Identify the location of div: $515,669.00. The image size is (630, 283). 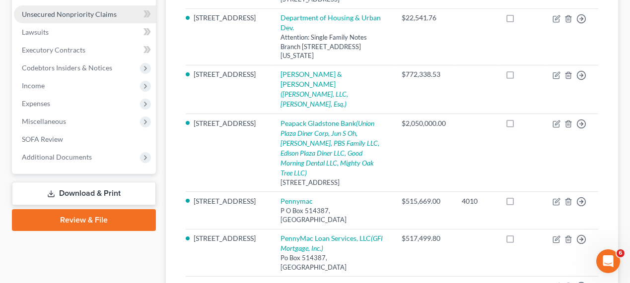
(423, 202).